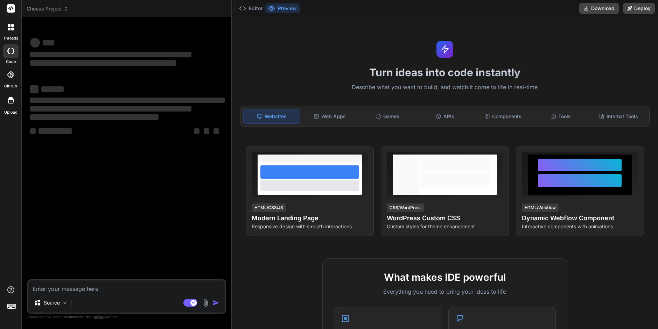  I want to click on p: Interactive components with animations, so click(580, 227).